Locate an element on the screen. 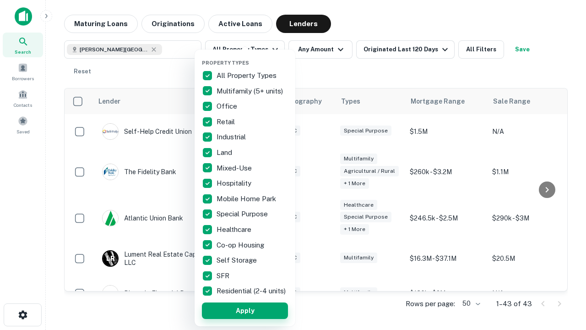  button: Apply is located at coordinates (245, 310).